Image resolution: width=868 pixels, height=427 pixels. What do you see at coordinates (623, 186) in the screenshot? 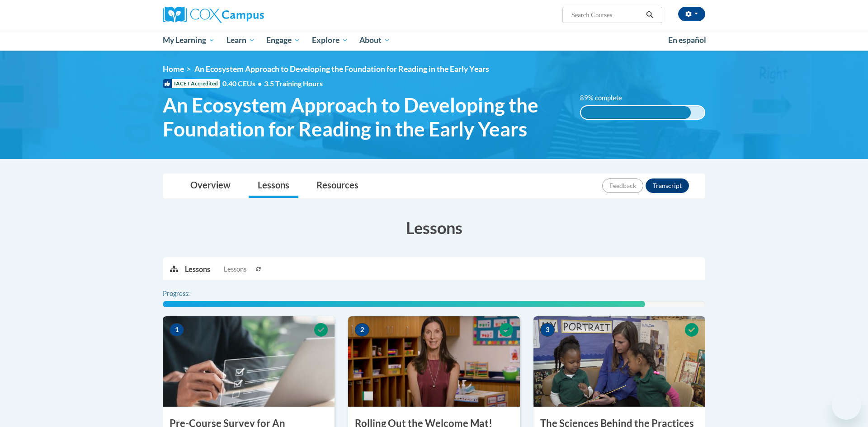
I see `button: Feedback` at bounding box center [623, 186].